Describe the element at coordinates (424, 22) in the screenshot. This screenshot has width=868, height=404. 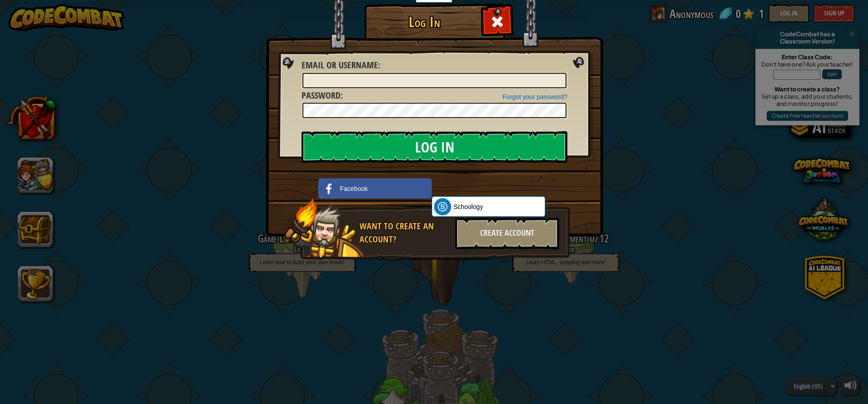
I see `h1: Log In` at that location.